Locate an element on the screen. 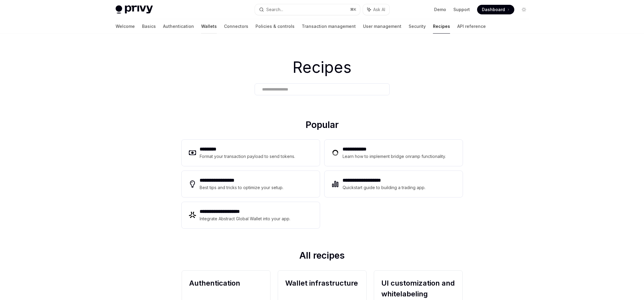 This screenshot has width=644, height=300. a: Dashboard is located at coordinates (496, 10).